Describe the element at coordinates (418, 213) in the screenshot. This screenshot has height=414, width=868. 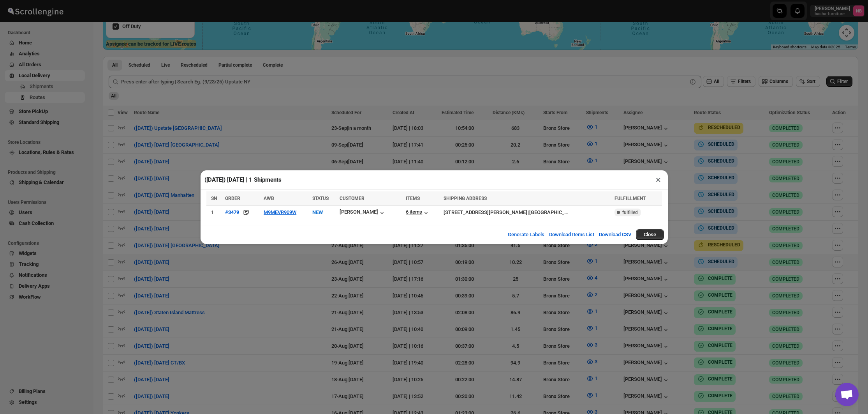
I see `div: 6 items` at that location.